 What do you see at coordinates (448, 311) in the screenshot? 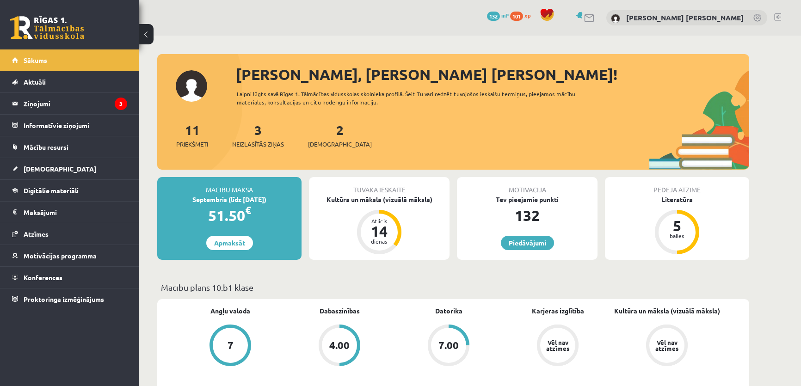
I see `a: Datorika` at bounding box center [448, 311].